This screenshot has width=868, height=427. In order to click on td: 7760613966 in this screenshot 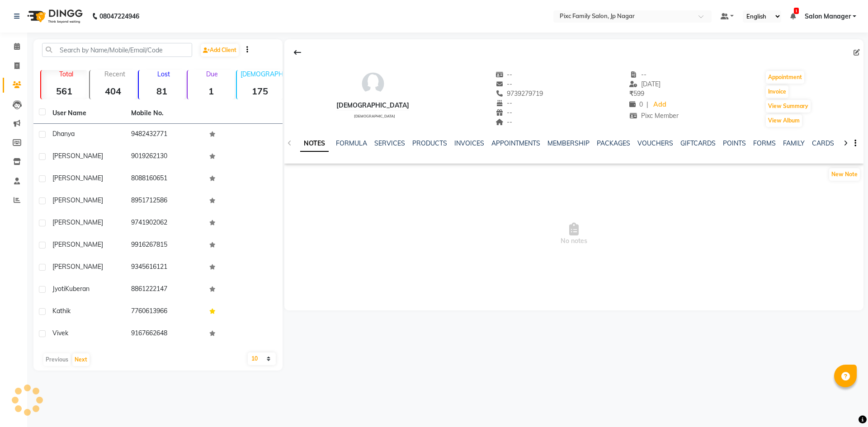, I will do `click(165, 312)`.